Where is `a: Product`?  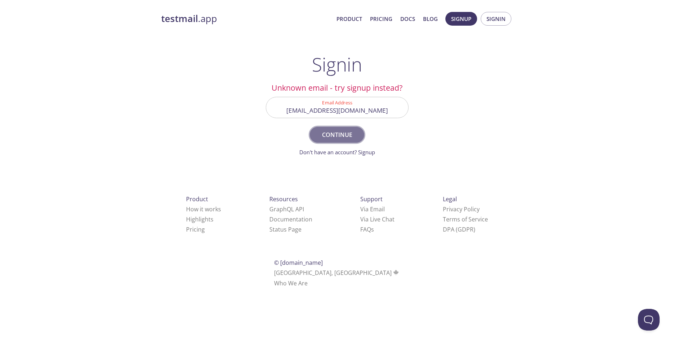 a: Product is located at coordinates (349, 19).